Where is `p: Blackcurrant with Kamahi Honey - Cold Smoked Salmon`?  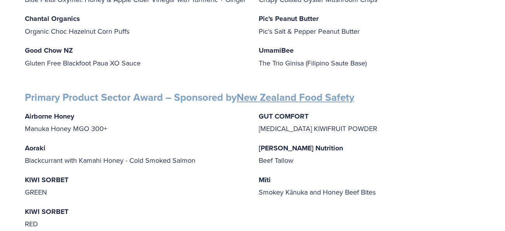
p: Blackcurrant with Kamahi Honey - Cold Smoked Salmon is located at coordinates (135, 155).